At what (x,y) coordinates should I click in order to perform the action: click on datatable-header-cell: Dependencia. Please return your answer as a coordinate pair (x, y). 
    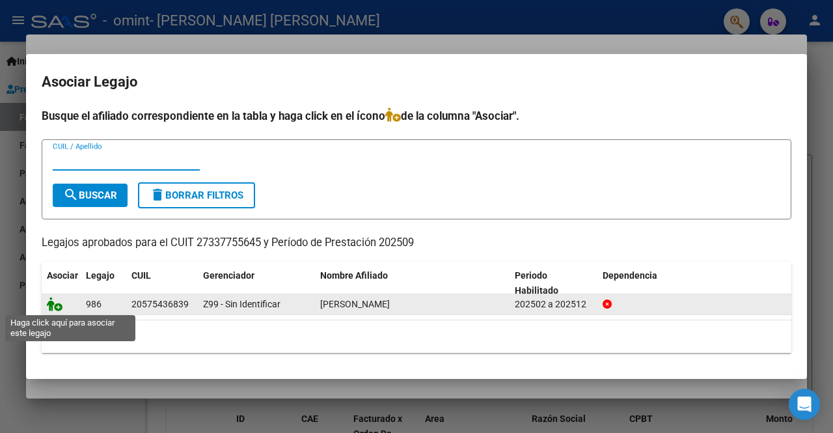
    Looking at the image, I should click on (694, 283).